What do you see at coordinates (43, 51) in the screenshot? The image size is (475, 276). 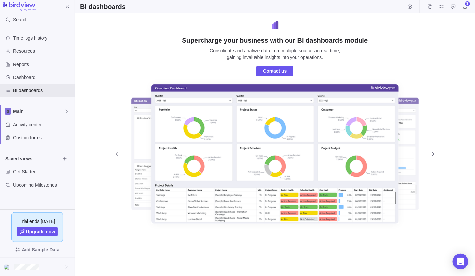 I see `span: Resources` at bounding box center [43, 51].